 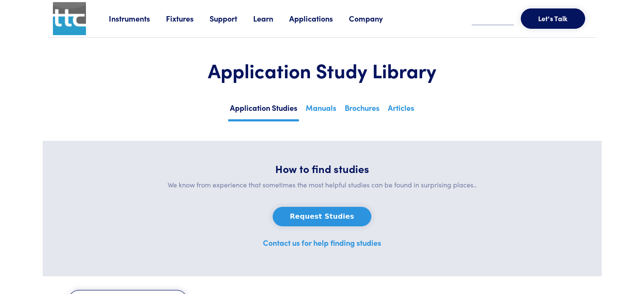 I want to click on a: Applications, so click(x=319, y=18).